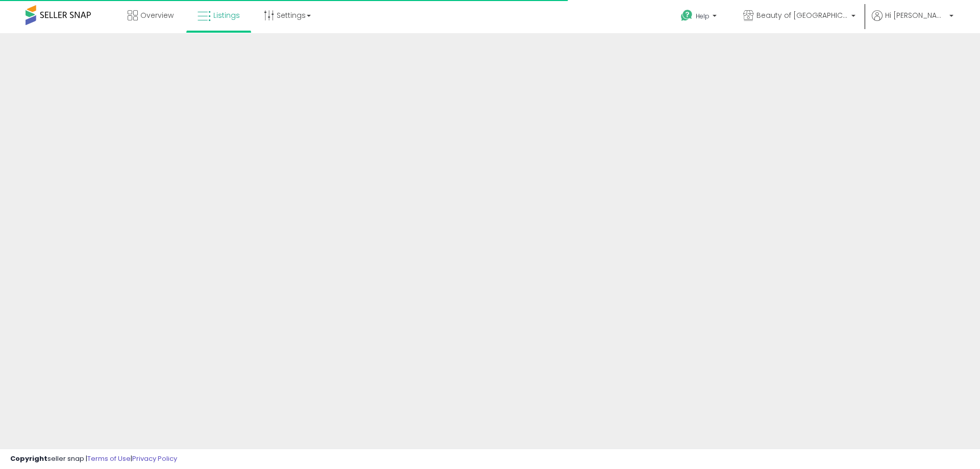 This screenshot has width=980, height=469. Describe the element at coordinates (155, 458) in the screenshot. I see `a: Privacy Policy` at that location.